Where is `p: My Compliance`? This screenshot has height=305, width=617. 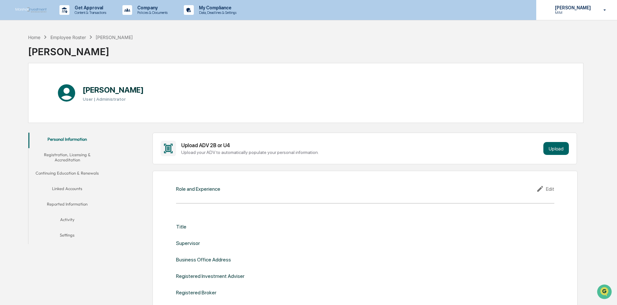 p: My Compliance is located at coordinates (217, 8).